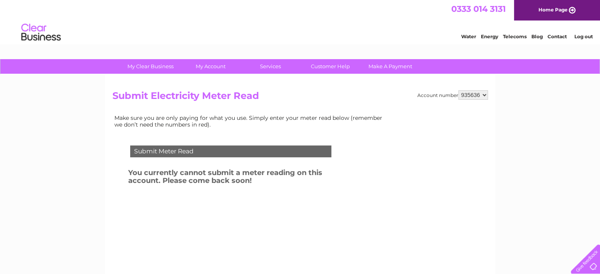 Image resolution: width=600 pixels, height=274 pixels. What do you see at coordinates (240, 178) in the screenshot?
I see `h3: You currently cannot submit a meter reading on this account. Please come back soon!` at bounding box center [240, 178].